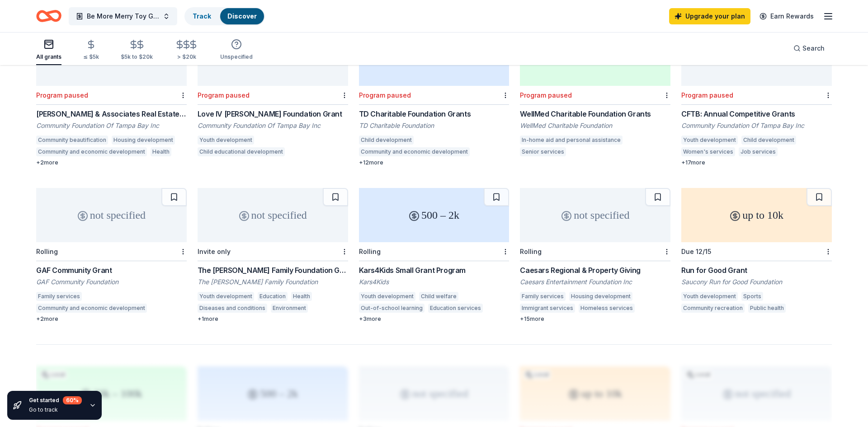 The width and height of the screenshot is (868, 427). I want to click on span: Search, so click(813, 48).